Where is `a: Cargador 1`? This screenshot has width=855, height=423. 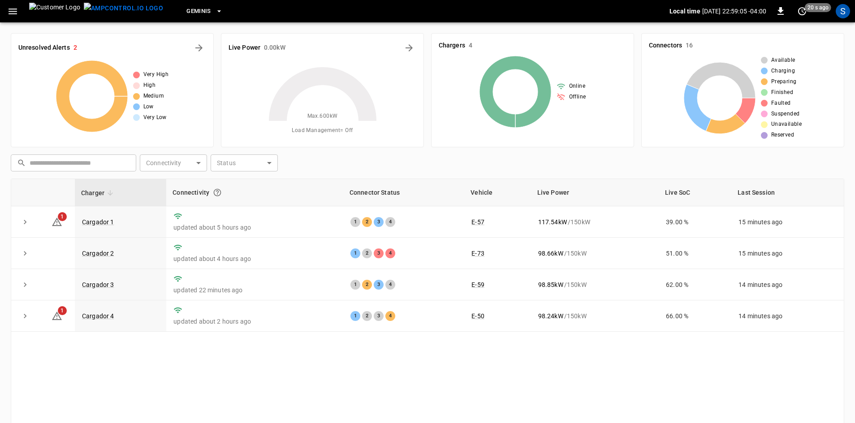
a: Cargador 1 is located at coordinates (98, 222).